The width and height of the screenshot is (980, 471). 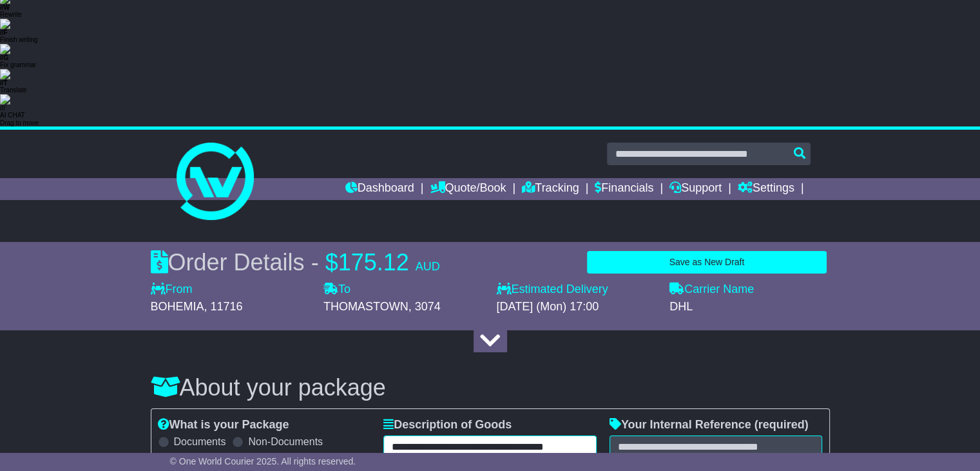 I want to click on div: DHL, so click(x=749, y=307).